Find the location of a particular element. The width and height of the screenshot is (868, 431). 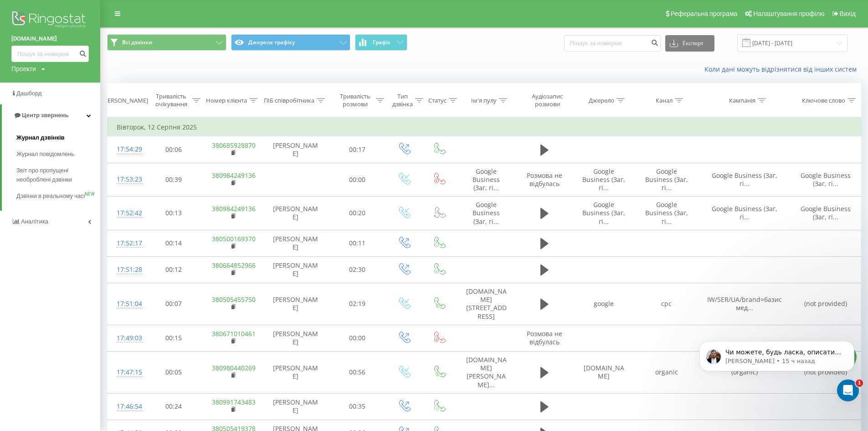

a: Журнал дзвінків is located at coordinates (59, 138).